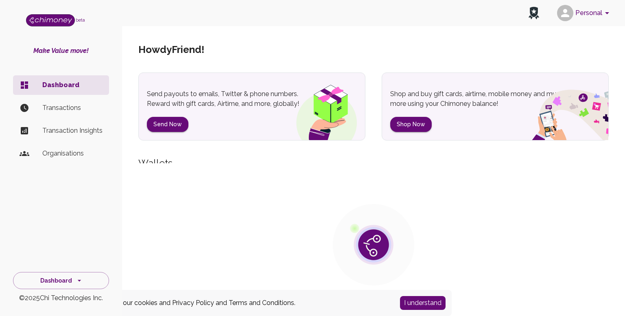  What do you see at coordinates (323, 109) in the screenshot?
I see `img: gift box` at bounding box center [323, 109].